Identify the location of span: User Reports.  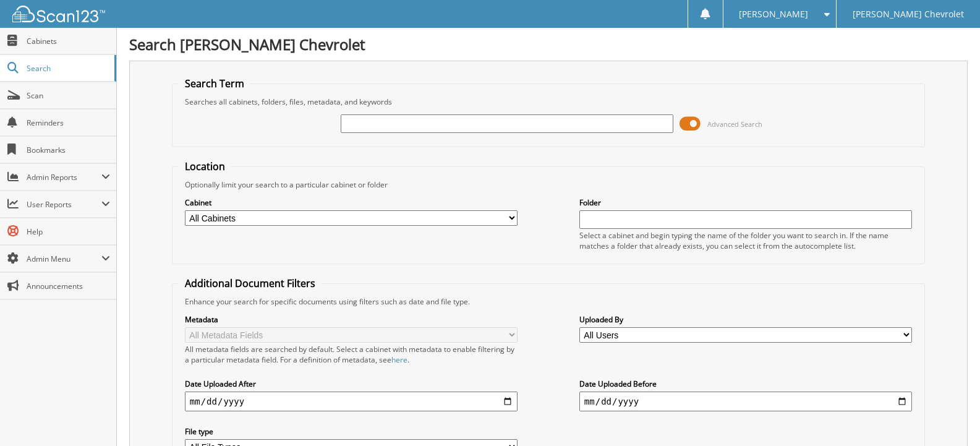
(64, 204).